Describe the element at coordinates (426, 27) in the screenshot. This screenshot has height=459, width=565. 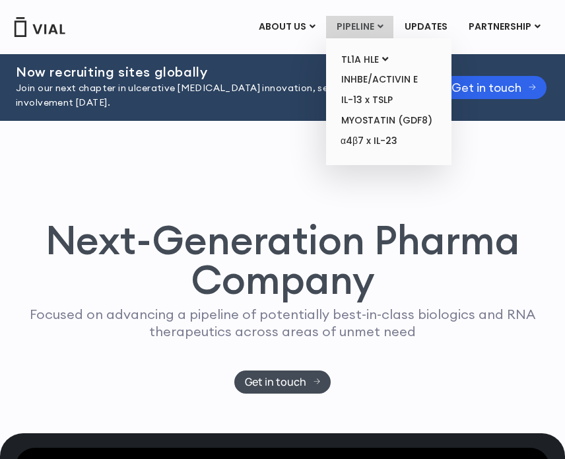
I see `a: UPDATES` at that location.